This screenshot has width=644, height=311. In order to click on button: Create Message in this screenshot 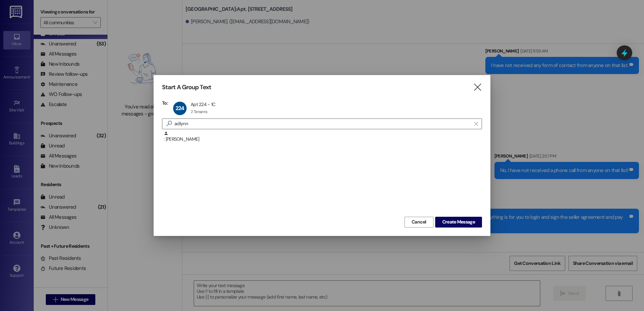, I will do `click(458, 222)`.